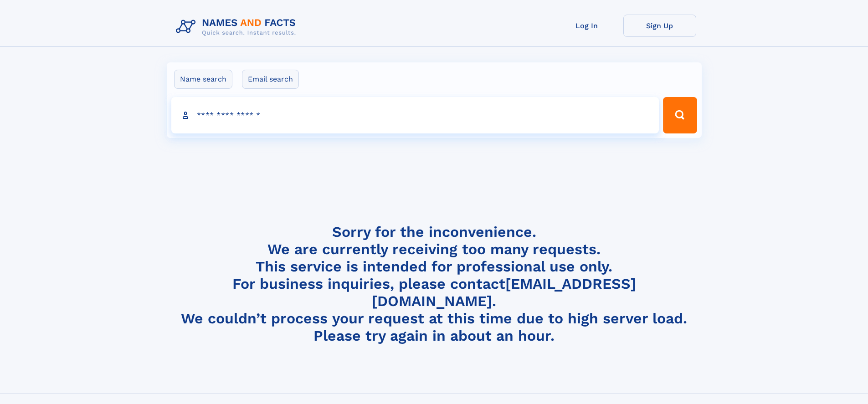  I want to click on img: Logo Names and Facts, so click(238, 27).